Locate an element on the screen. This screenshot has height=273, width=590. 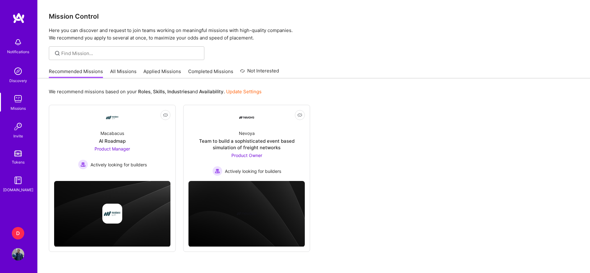
div: Discovery is located at coordinates (18, 81).